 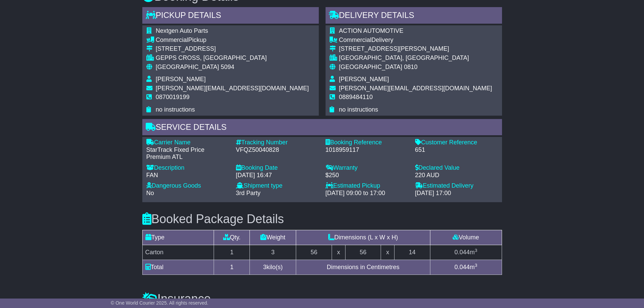 I want to click on span: ACTION AUTOMOTIVE, so click(x=371, y=31).